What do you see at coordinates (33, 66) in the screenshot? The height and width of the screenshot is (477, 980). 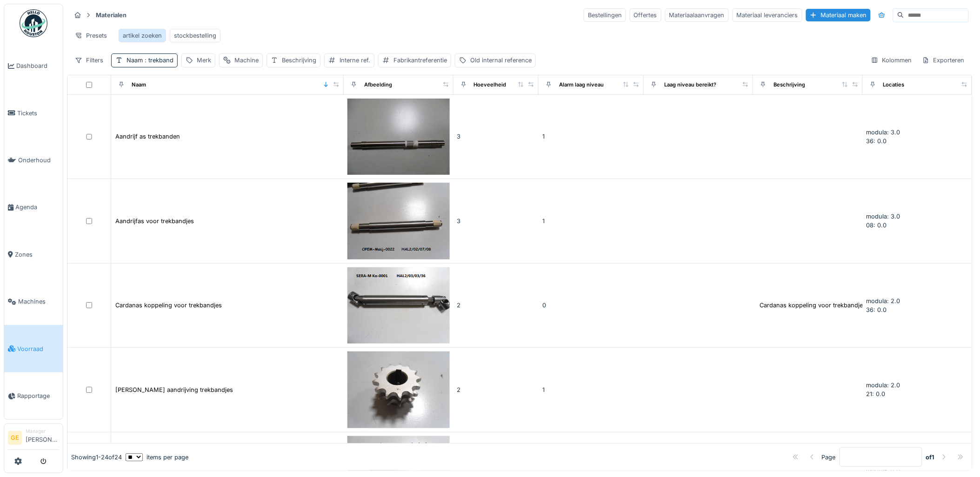 I see `a: Dashboard` at bounding box center [33, 66].